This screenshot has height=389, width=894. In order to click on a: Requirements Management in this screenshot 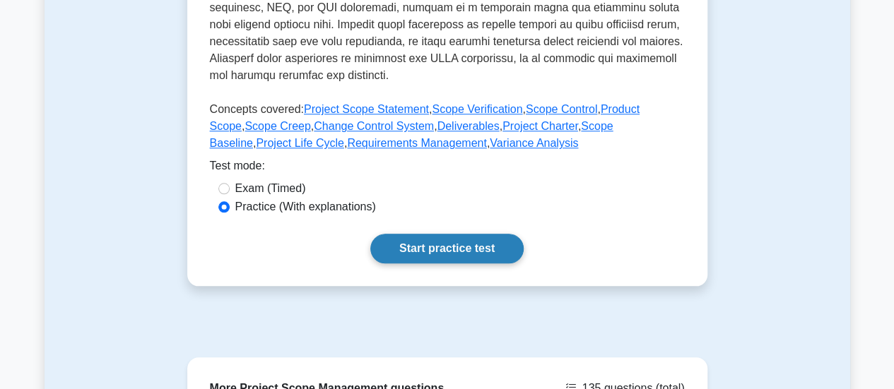, I will do `click(416, 143)`.